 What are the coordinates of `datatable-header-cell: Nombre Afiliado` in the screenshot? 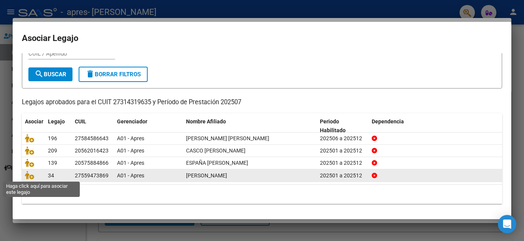 It's located at (250, 126).